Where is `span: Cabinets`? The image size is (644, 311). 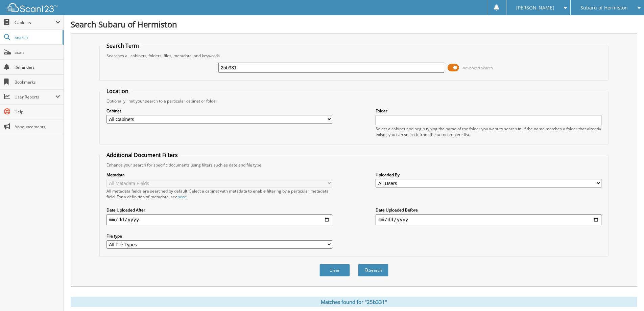
span: Cabinets is located at coordinates (35, 22).